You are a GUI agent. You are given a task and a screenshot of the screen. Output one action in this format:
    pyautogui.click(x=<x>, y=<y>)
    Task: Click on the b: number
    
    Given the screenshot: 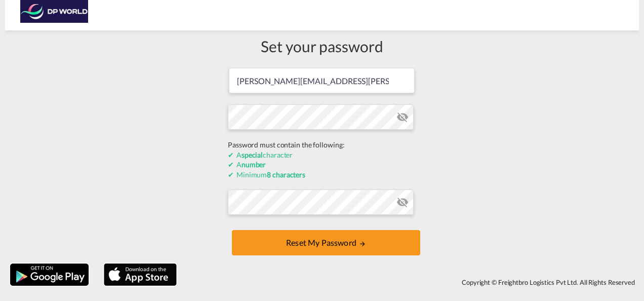 What is the action you would take?
    pyautogui.click(x=254, y=164)
    